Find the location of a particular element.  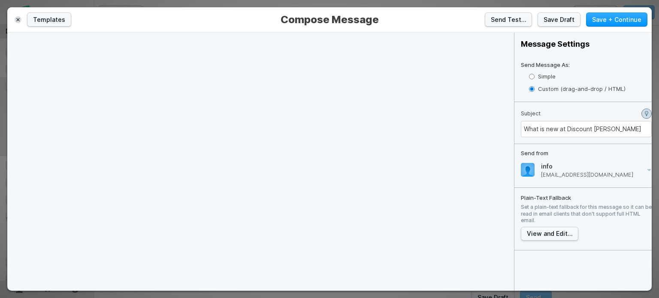

p: Set a plain-text fallback for this message so it can be read in email clients that don't support ... is located at coordinates (586, 214).